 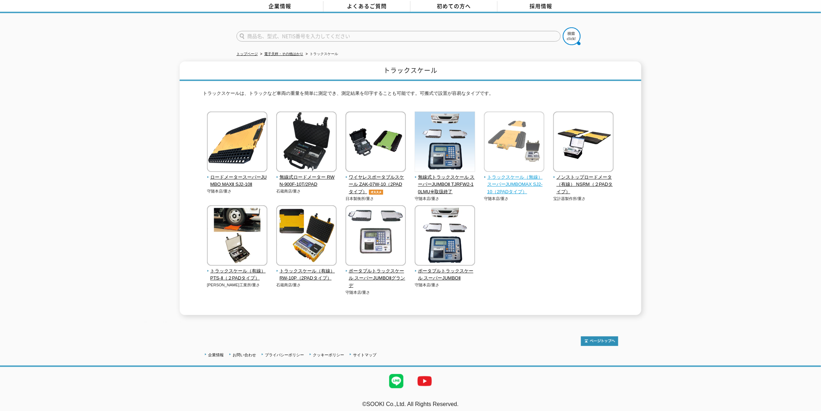 What do you see at coordinates (237, 271) in the screenshot?
I see `a: トラックスケール（有線） PTS-Ⅱ（２PADタイプ）` at bounding box center [237, 271].